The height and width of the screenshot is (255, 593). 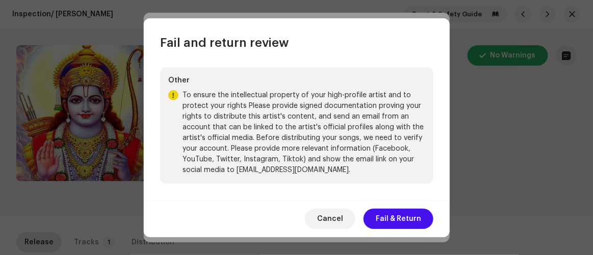 What do you see at coordinates (224, 43) in the screenshot?
I see `span: Fail and return review` at bounding box center [224, 43].